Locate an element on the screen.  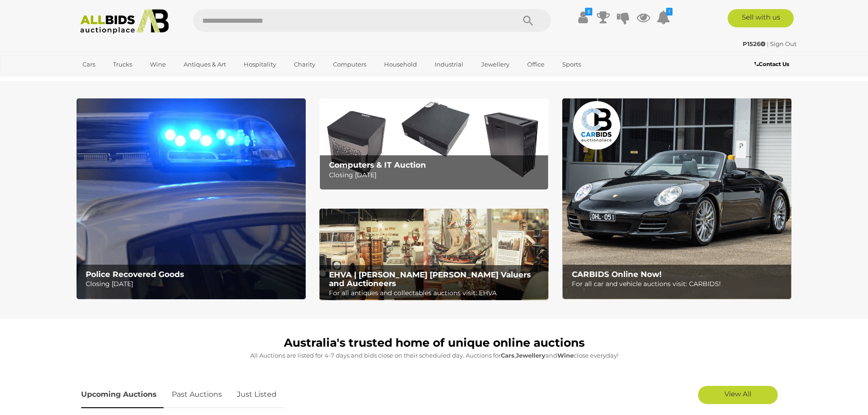
a: Sports is located at coordinates (571, 64).